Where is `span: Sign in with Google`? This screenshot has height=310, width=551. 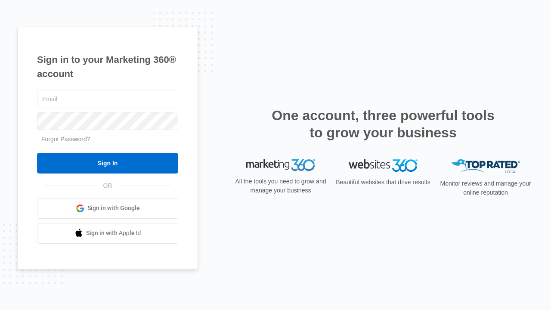
span: Sign in with Google is located at coordinates (114, 208).